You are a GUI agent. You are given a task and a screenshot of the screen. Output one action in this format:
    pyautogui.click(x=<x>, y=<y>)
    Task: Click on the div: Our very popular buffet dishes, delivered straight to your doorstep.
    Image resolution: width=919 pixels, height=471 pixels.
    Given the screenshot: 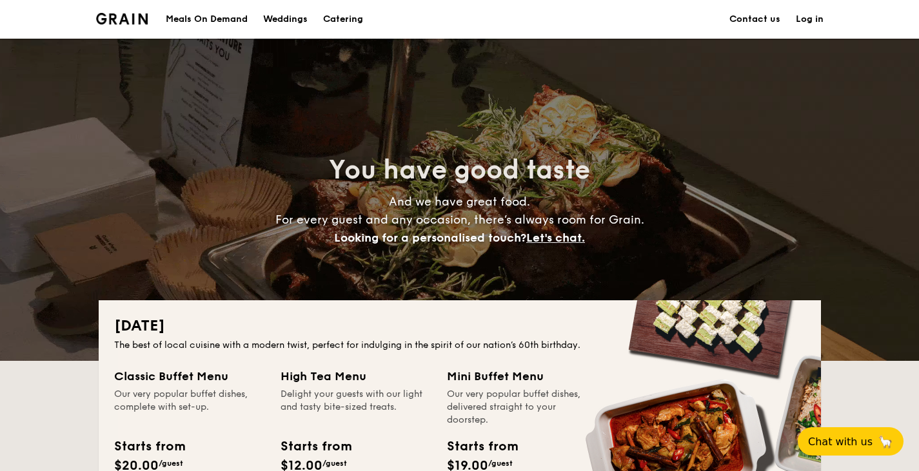 What is the action you would take?
    pyautogui.click(x=522, y=407)
    